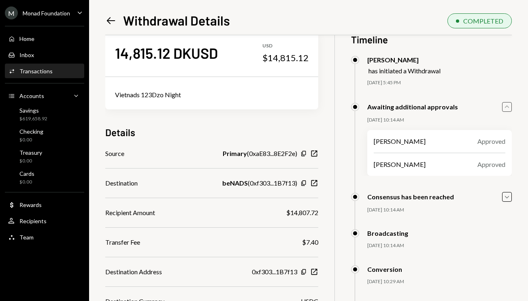 This screenshot has height=301, width=528. What do you see at coordinates (27, 38) in the screenshot?
I see `div: Home` at bounding box center [27, 38].